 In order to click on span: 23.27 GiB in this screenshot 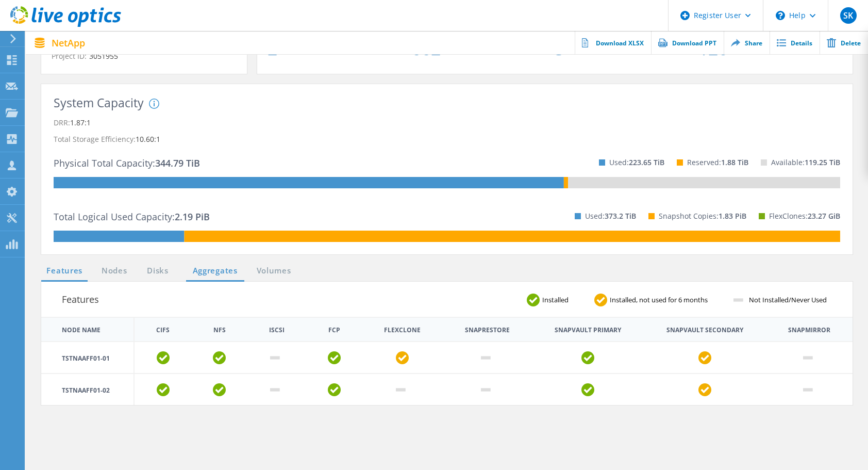, I will do `click(824, 216)`.